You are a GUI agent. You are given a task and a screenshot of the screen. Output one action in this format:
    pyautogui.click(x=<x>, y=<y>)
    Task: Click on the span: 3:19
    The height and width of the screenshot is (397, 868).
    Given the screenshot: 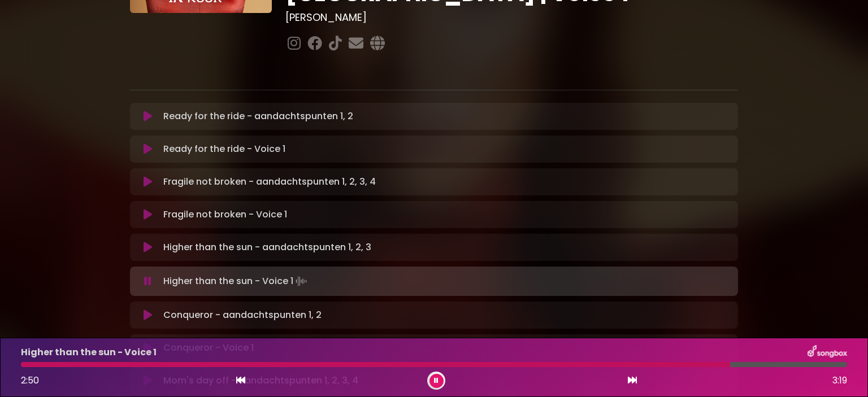 What is the action you would take?
    pyautogui.click(x=840, y=381)
    